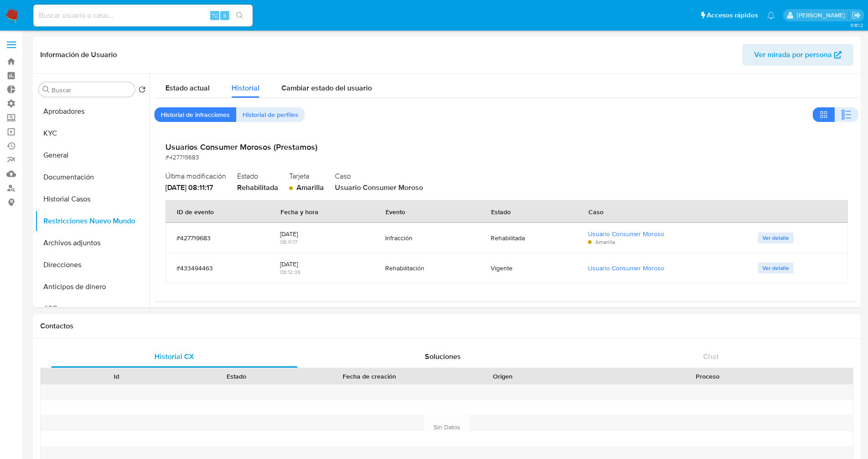  I want to click on button: Buscar, so click(46, 90).